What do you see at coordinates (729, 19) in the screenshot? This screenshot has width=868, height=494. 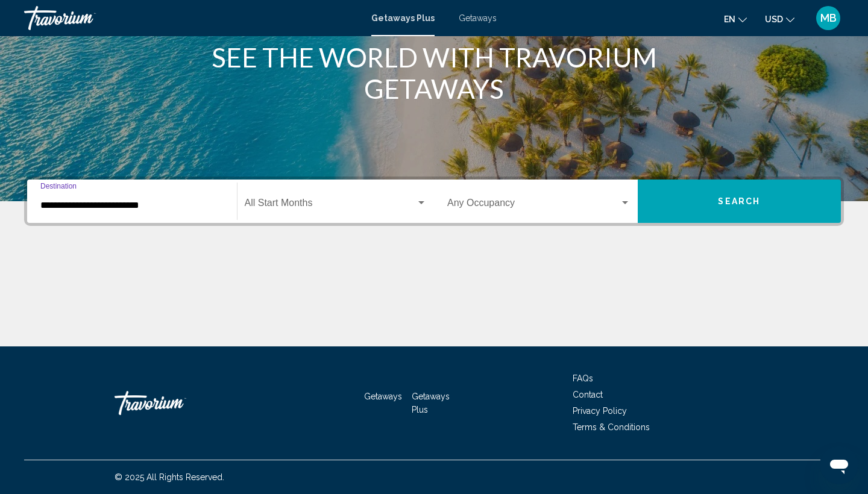 I see `span: en` at bounding box center [729, 19].